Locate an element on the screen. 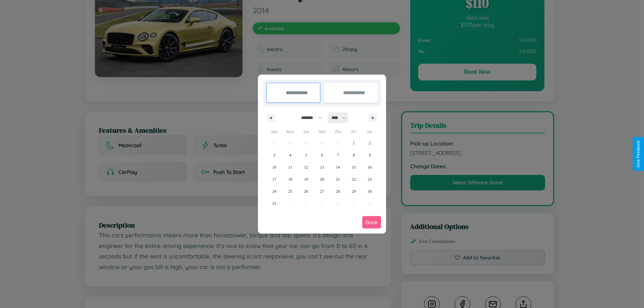  button: 7 is located at coordinates (338, 155).